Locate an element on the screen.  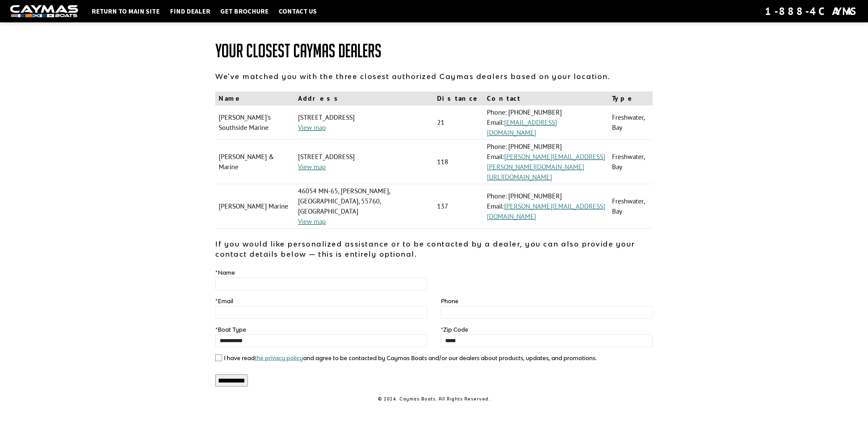
a: Find Dealer is located at coordinates (190, 11).